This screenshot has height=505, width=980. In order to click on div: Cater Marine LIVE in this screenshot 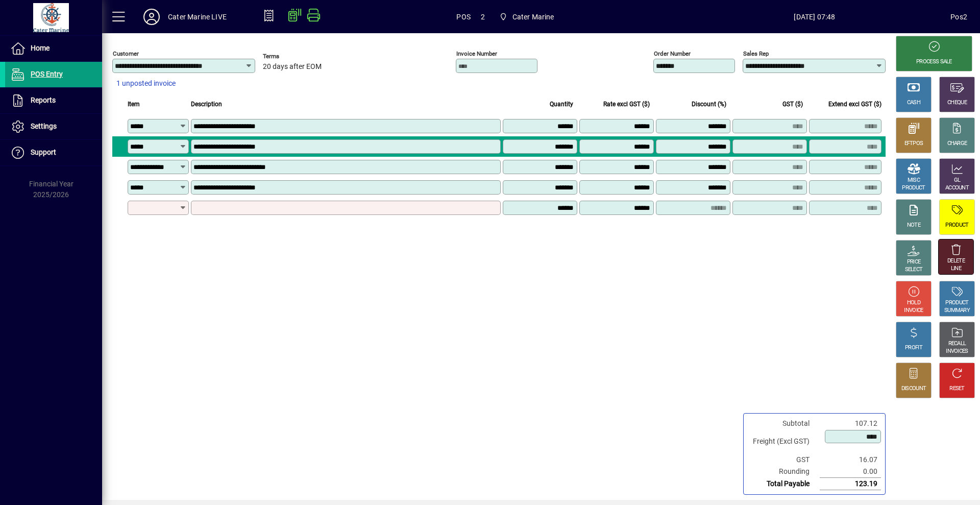, I will do `click(197, 17)`.